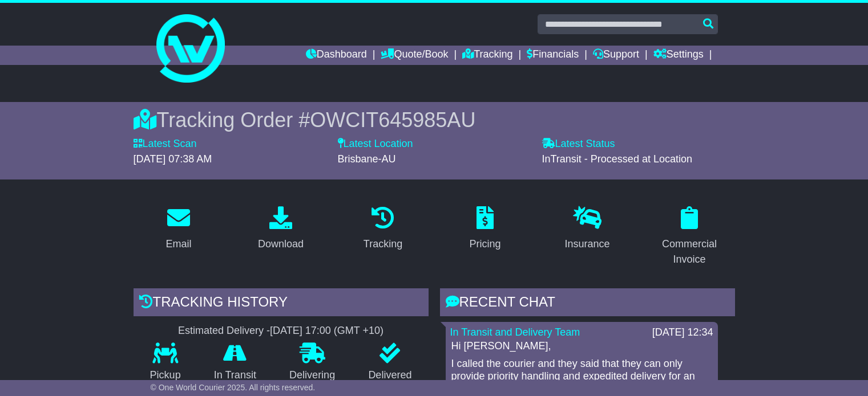 This screenshot has width=868, height=396. I want to click on label: Latest Location, so click(376, 144).